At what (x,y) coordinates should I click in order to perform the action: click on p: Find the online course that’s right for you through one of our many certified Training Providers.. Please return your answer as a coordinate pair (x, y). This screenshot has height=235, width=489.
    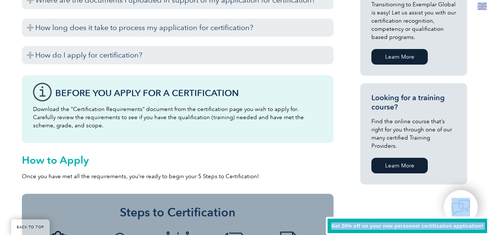
    Looking at the image, I should click on (414, 134).